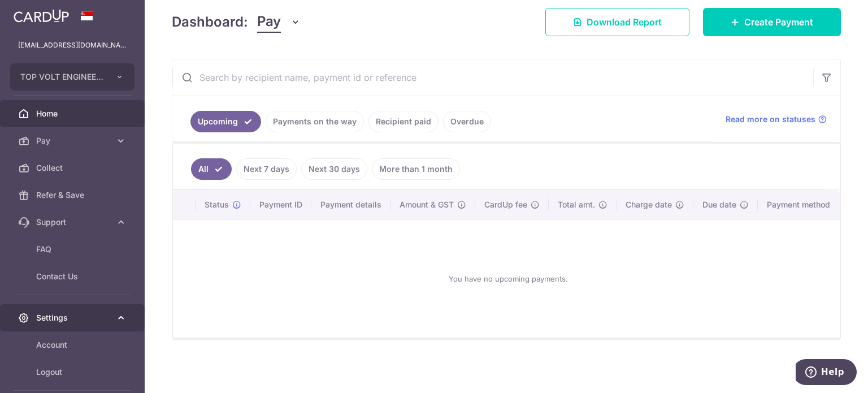 Image resolution: width=868 pixels, height=393 pixels. Describe the element at coordinates (719, 205) in the screenshot. I see `span: Due date` at that location.